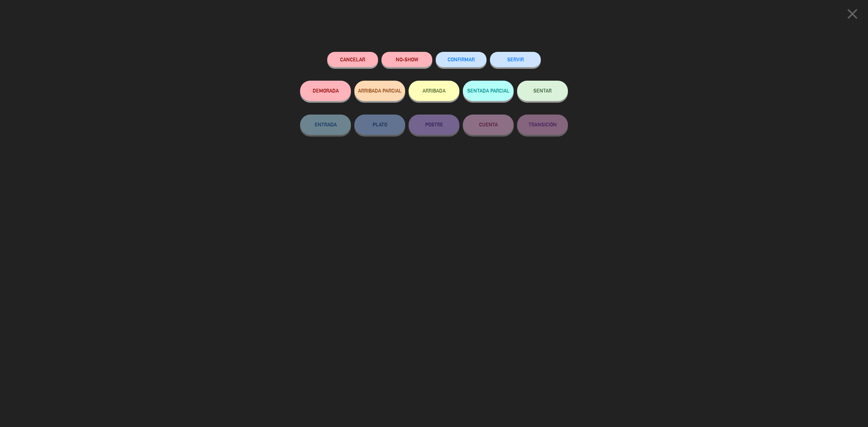 Image resolution: width=868 pixels, height=427 pixels. I want to click on span: CONFIRMAR, so click(461, 59).